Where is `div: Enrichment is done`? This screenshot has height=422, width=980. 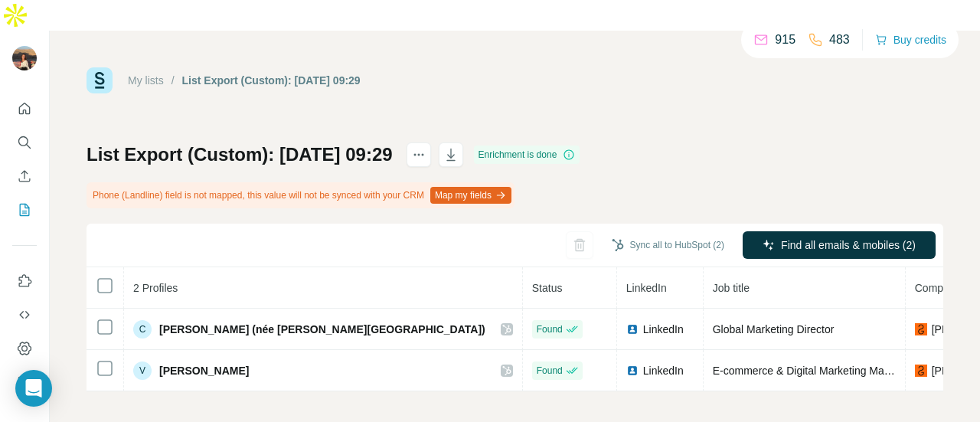 div: Enrichment is done is located at coordinates (527, 154).